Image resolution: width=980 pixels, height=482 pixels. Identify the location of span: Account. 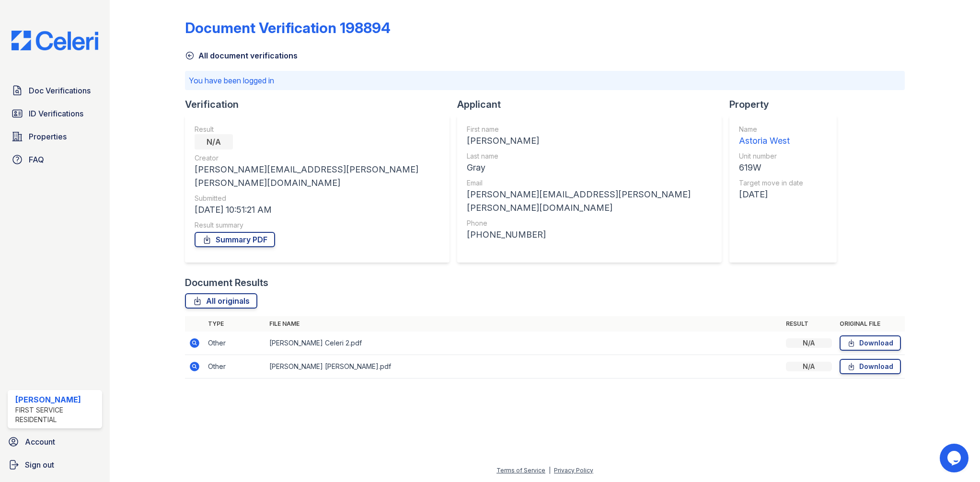
(40, 442).